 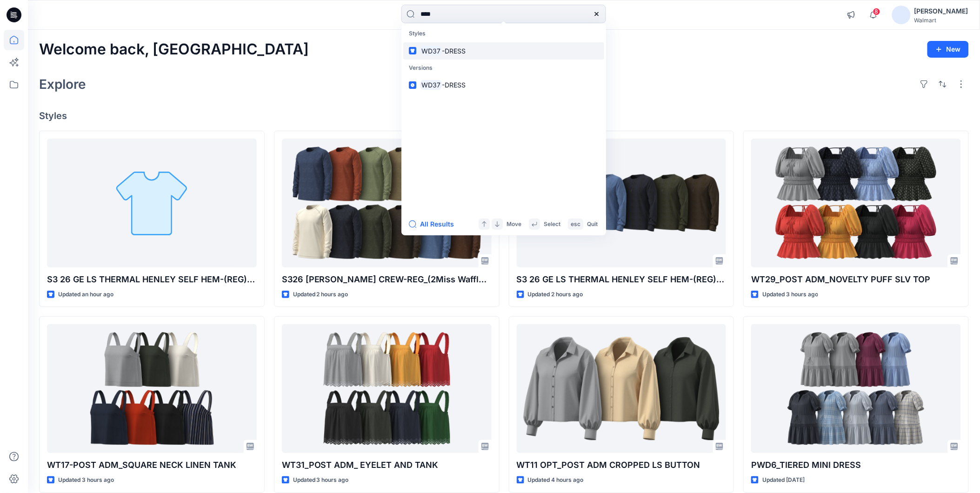 What do you see at coordinates (514, 224) in the screenshot?
I see `p: Move` at bounding box center [514, 224].